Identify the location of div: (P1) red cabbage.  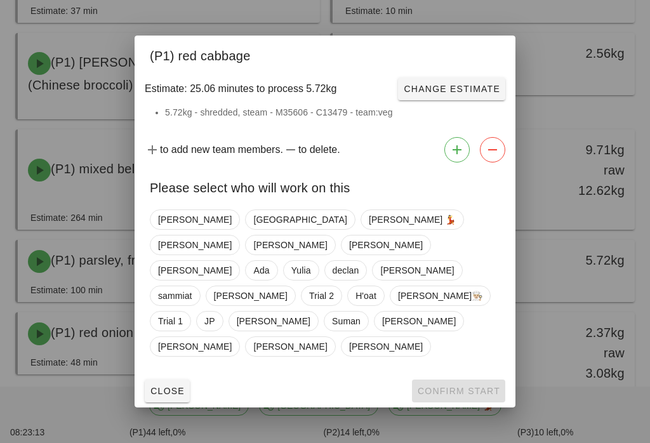
(325, 54).